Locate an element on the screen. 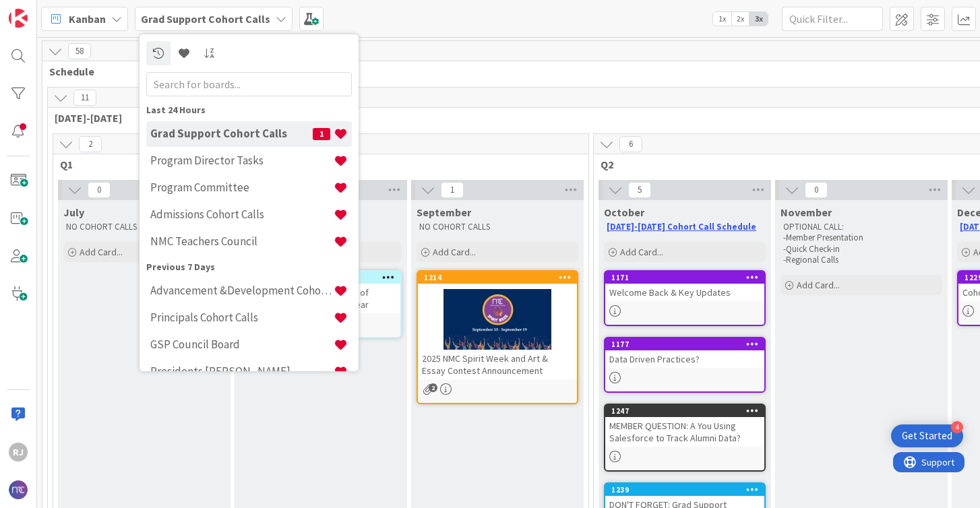  div: RJ is located at coordinates (18, 452).